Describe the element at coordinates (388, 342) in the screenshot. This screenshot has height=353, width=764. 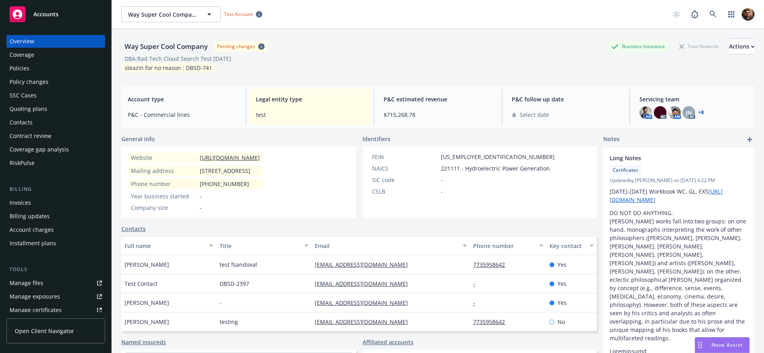
I see `a: Affiliated accounts` at that location.